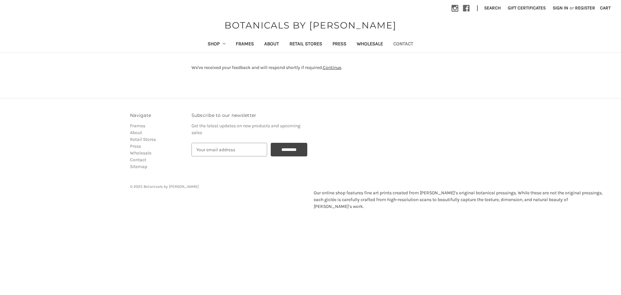 This screenshot has height=295, width=621. What do you see at coordinates (249, 115) in the screenshot?
I see `h3: Subscribe to our newsletter` at bounding box center [249, 115].